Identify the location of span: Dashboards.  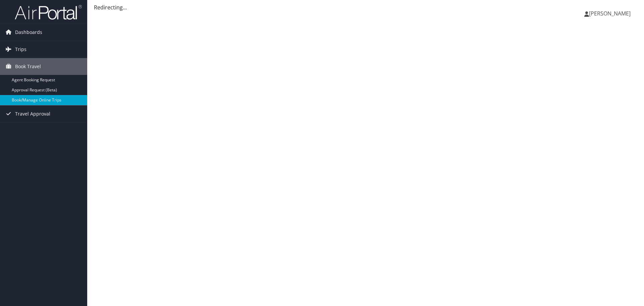
(28, 32).